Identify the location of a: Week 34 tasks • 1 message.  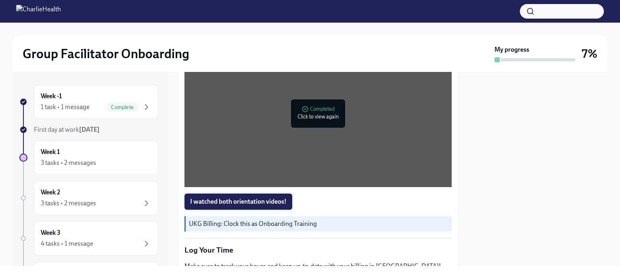
(89, 238).